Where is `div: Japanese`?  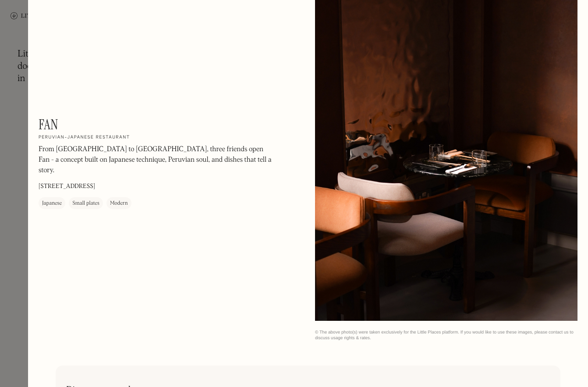
div: Japanese is located at coordinates (52, 204).